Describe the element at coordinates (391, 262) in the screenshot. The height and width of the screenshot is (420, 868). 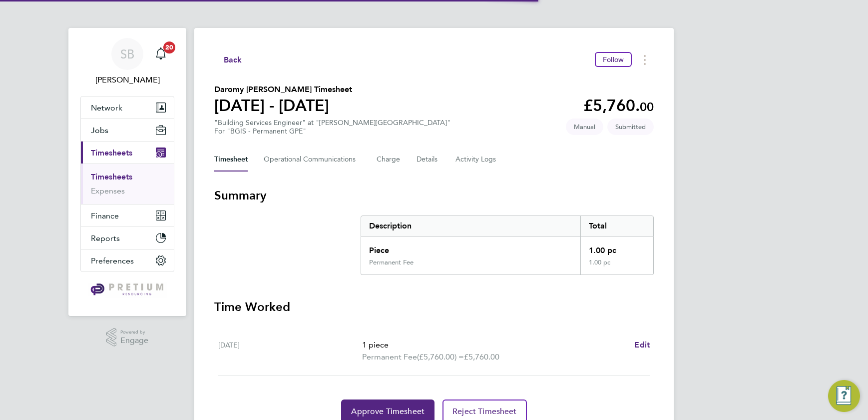
I see `div: Permanent Fee` at that location.